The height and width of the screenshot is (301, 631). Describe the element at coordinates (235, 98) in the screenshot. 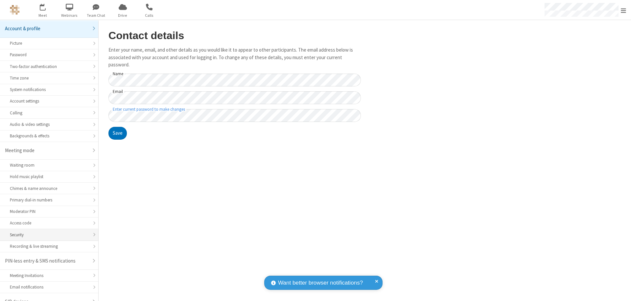

I see `input: Email` at that location.